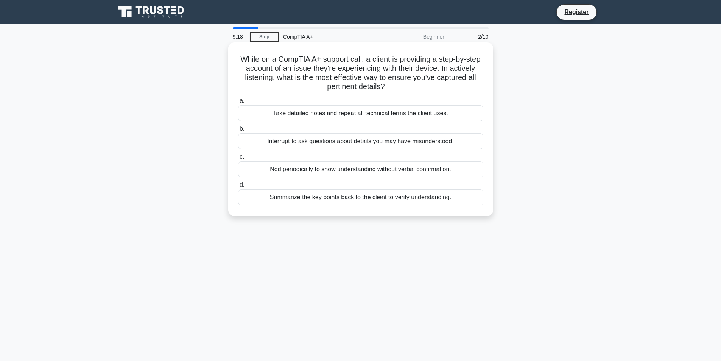 The image size is (721, 361). I want to click on div: Take detailed notes and repeat all technical terms the client uses., so click(361, 113).